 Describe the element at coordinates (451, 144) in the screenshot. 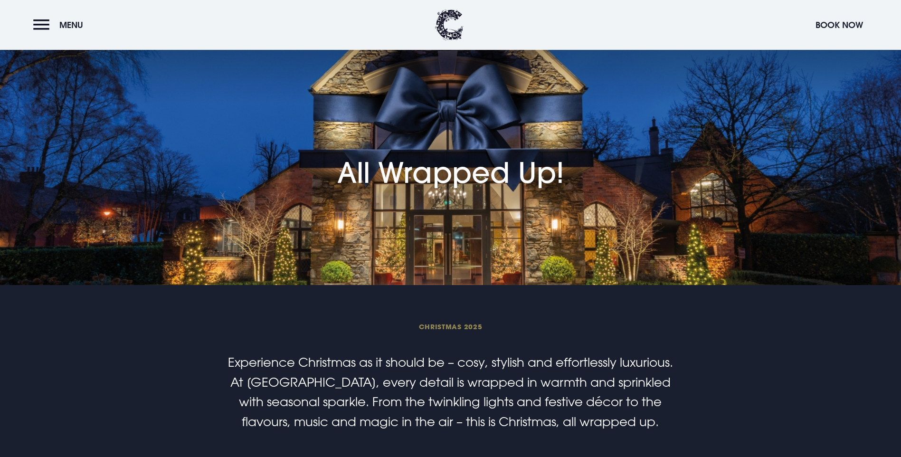

I see `h1: All Wrapped Up!` at that location.